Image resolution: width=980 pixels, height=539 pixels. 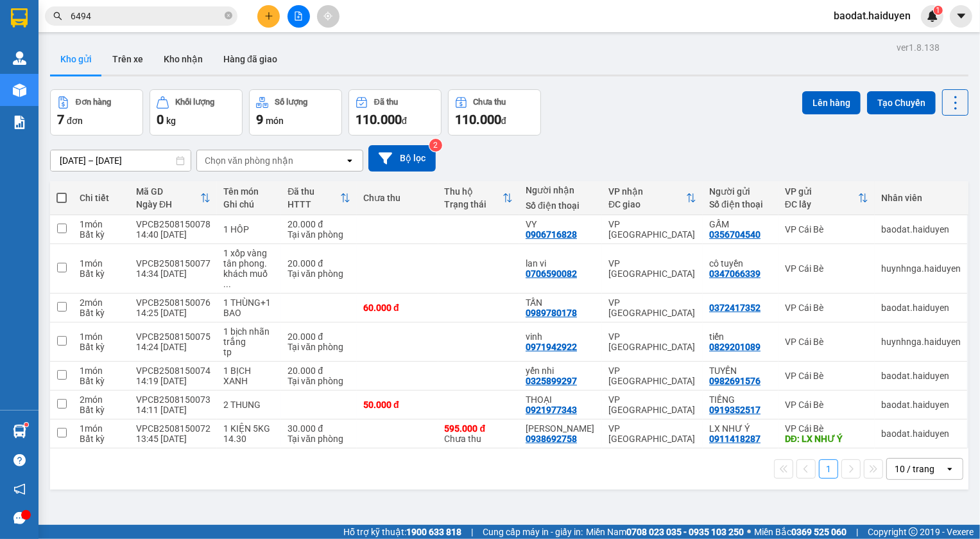 What do you see at coordinates (173, 336) in the screenshot?
I see `div: VPCB2508150075` at bounding box center [173, 336].